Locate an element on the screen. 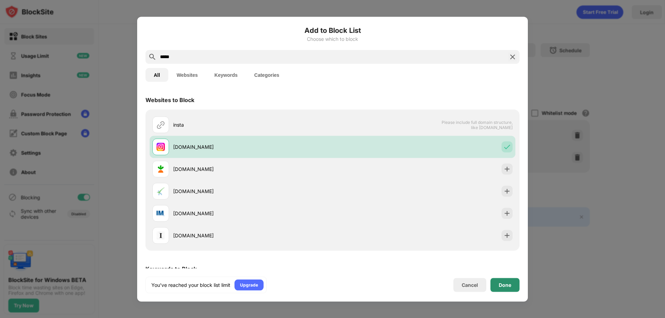 This screenshot has width=665, height=318. div: Choose which to block is located at coordinates (332, 39).